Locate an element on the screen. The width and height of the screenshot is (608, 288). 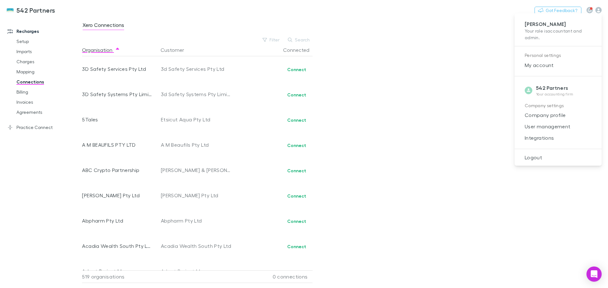
span: Company profile is located at coordinates (558, 115).